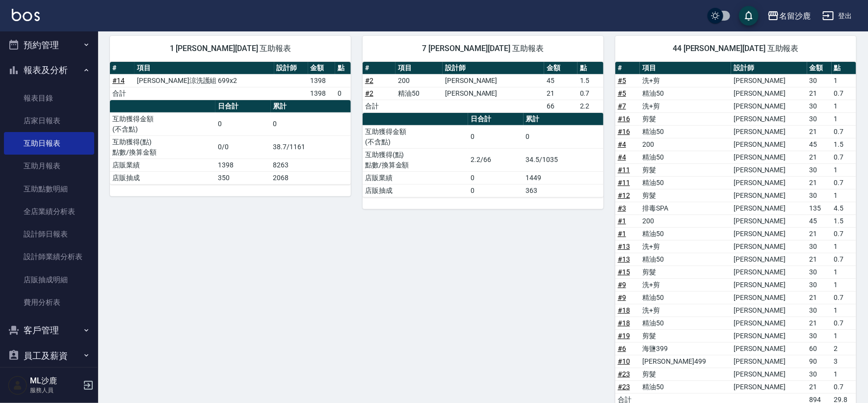 The height and width of the screenshot is (403, 868). Describe the element at coordinates (685, 208) in the screenshot. I see `td: 排毒SPA` at that location.